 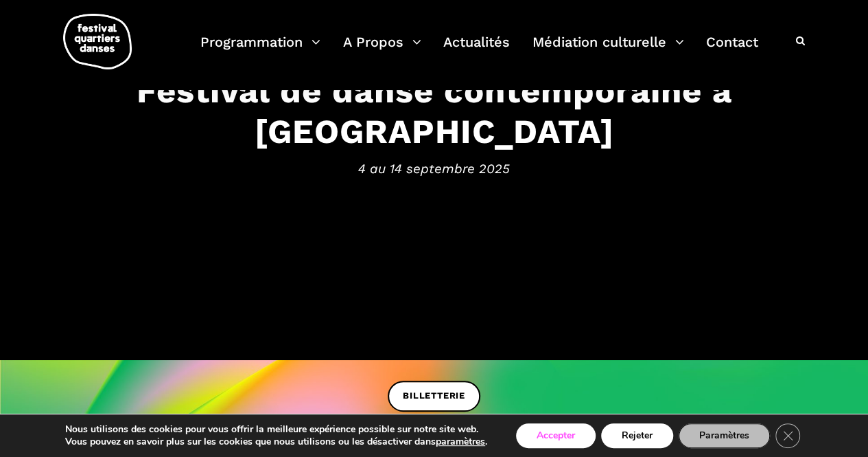 I want to click on span: 4 au 14 septembre 2025, so click(x=434, y=168).